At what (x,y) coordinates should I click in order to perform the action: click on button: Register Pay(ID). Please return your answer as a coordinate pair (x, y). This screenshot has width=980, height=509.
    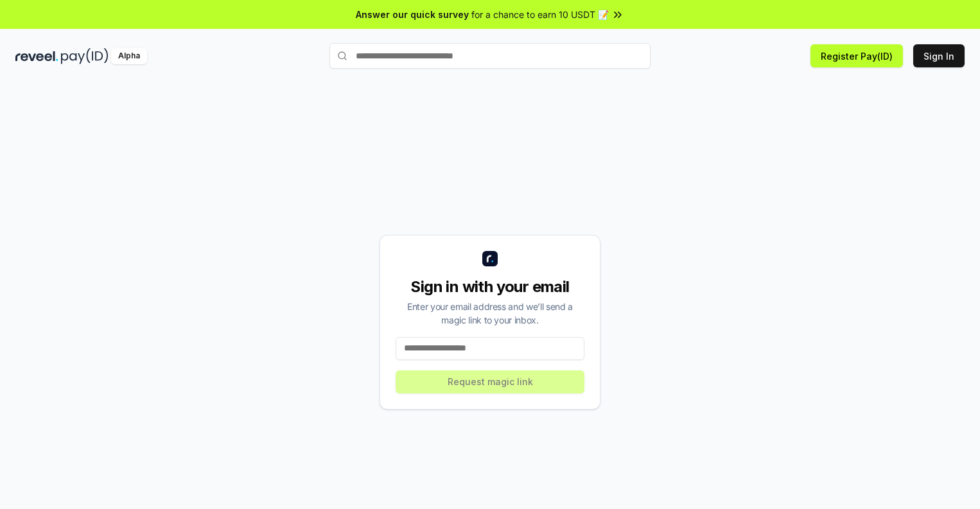
    Looking at the image, I should click on (857, 56).